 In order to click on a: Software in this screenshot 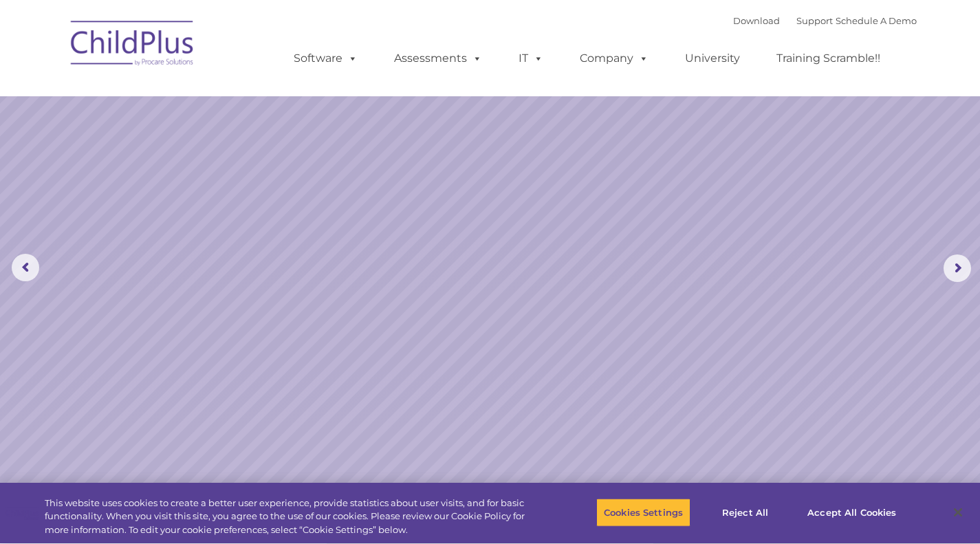, I will do `click(325, 59)`.